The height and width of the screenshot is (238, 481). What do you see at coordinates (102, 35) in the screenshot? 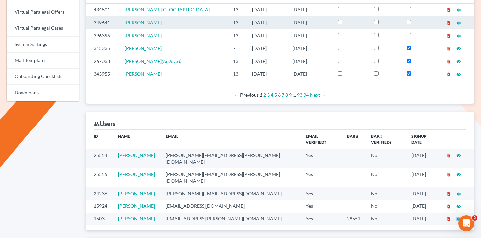
I see `td: 396396` at bounding box center [102, 35].